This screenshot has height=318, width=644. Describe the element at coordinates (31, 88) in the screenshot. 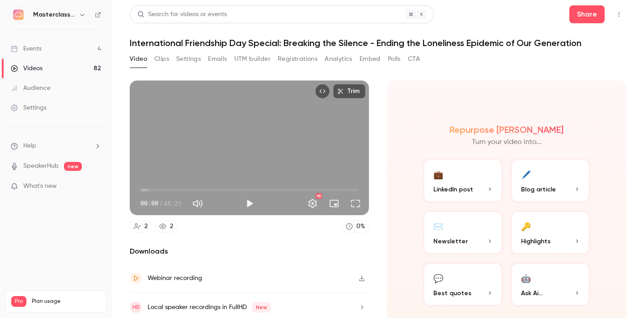

I see `div: Audience` at that location.